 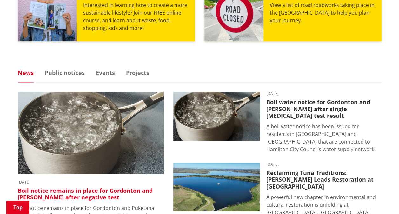 I want to click on a: Events, so click(x=105, y=73).